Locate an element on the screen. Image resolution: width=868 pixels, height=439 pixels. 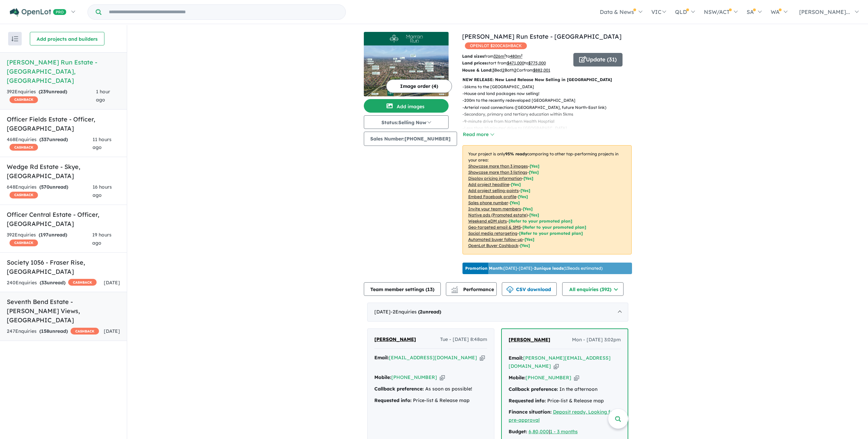
u: $ 775,000 is located at coordinates (537, 63).